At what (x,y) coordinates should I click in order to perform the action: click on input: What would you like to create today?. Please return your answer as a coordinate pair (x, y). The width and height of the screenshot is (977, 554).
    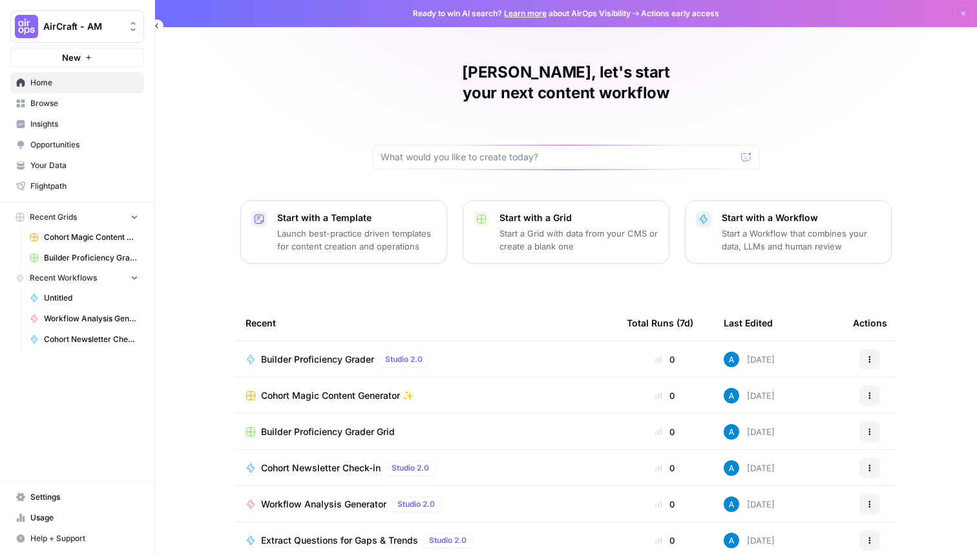
    Looking at the image, I should click on (558, 157).